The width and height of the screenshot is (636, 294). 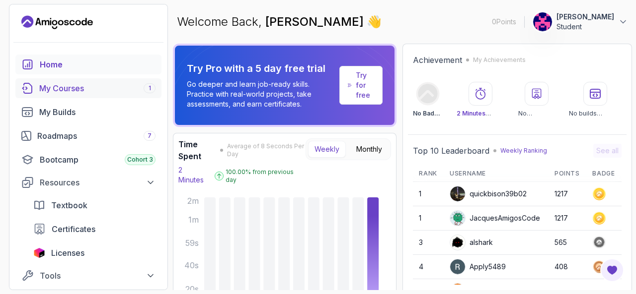 I want to click on a: home, so click(x=88, y=65).